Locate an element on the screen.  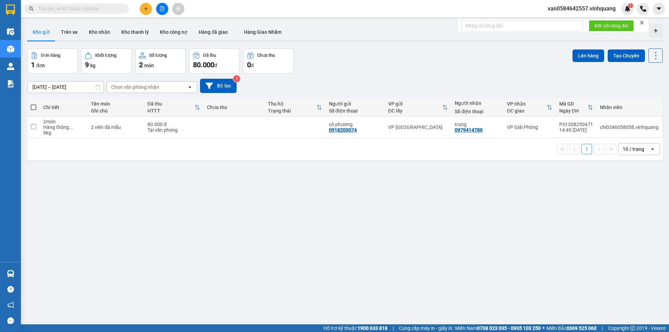
span: 2 is located at coordinates (141, 65).